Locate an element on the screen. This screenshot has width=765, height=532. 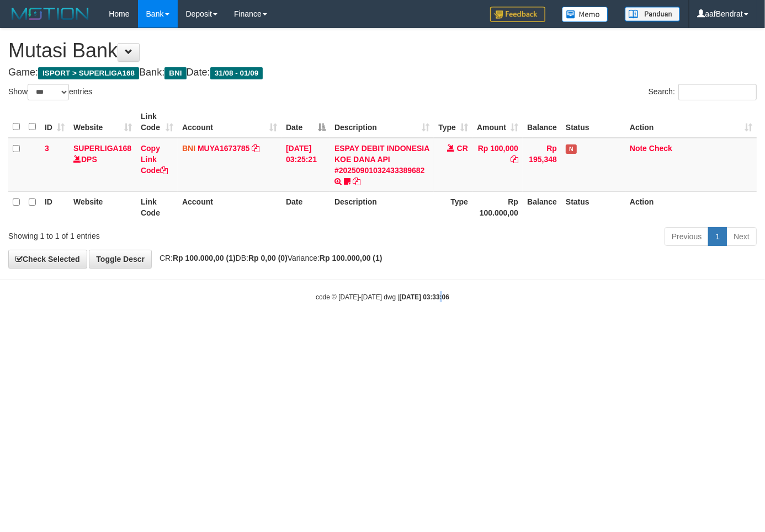
th: Description is located at coordinates (382, 207).